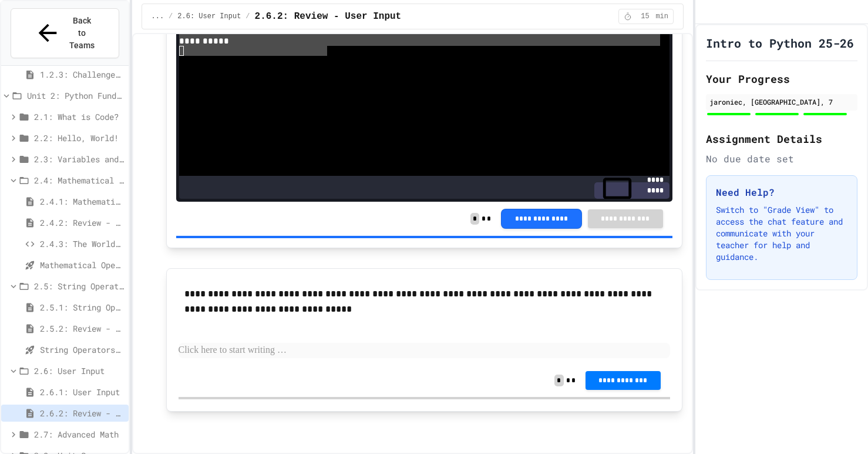 The height and width of the screenshot is (454, 868). What do you see at coordinates (79, 159) in the screenshot?
I see `span: 2.3: Variables and Data Types` at bounding box center [79, 159].